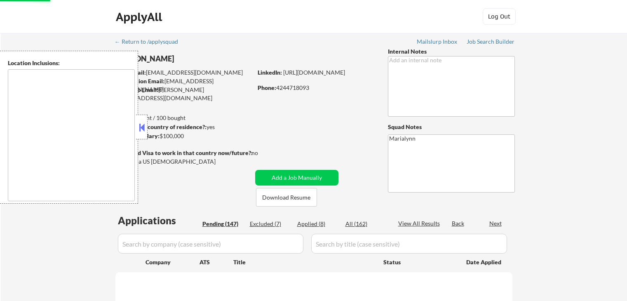 The height and width of the screenshot is (301, 627). I want to click on div: 0 sent / 100 bought, so click(183, 118).